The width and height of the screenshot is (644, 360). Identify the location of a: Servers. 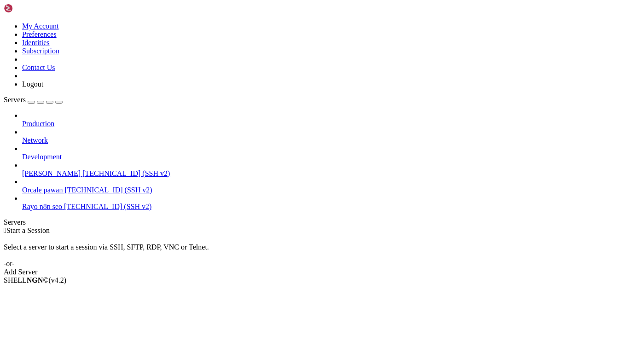
(33, 100).